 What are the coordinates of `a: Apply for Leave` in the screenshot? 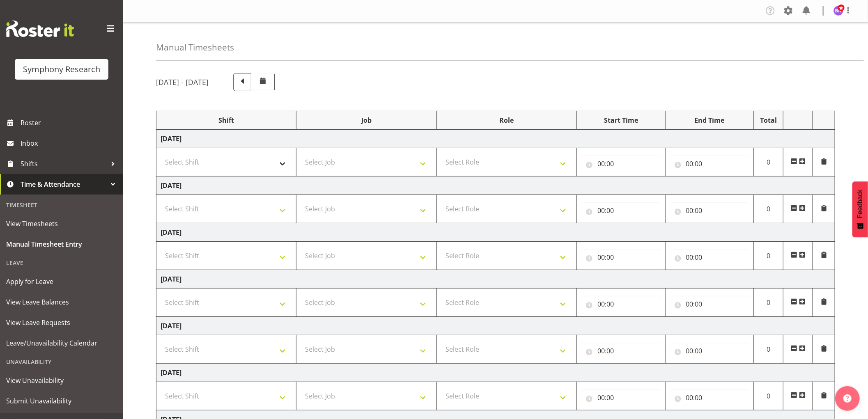 It's located at (62, 281).